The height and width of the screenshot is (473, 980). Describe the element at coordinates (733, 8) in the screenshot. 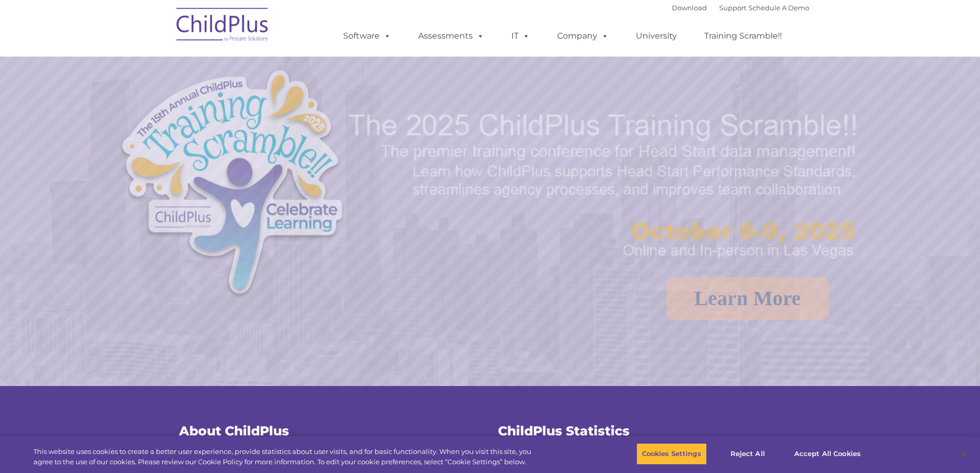

I see `a: Support` at that location.